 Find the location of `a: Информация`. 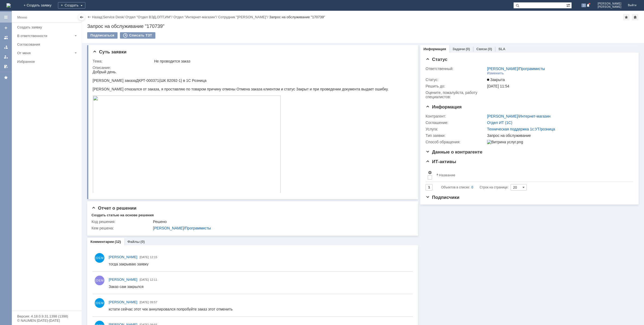

a: Информация is located at coordinates (435, 49).